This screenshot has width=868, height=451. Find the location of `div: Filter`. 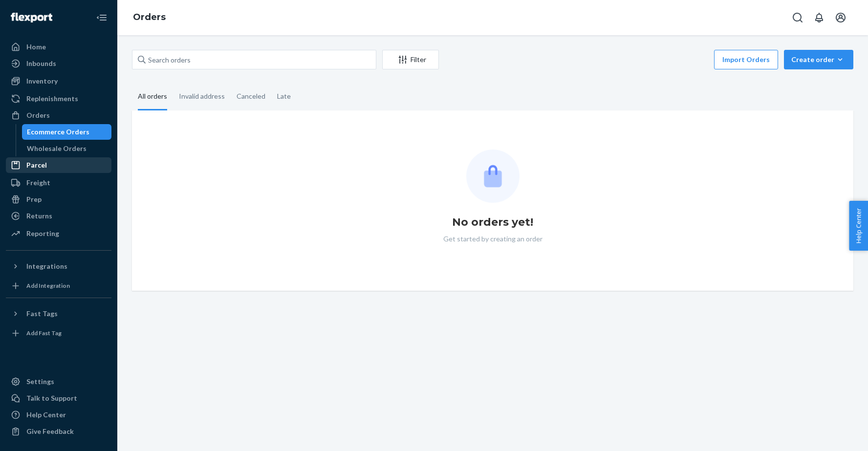

div: Filter is located at coordinates (411, 60).